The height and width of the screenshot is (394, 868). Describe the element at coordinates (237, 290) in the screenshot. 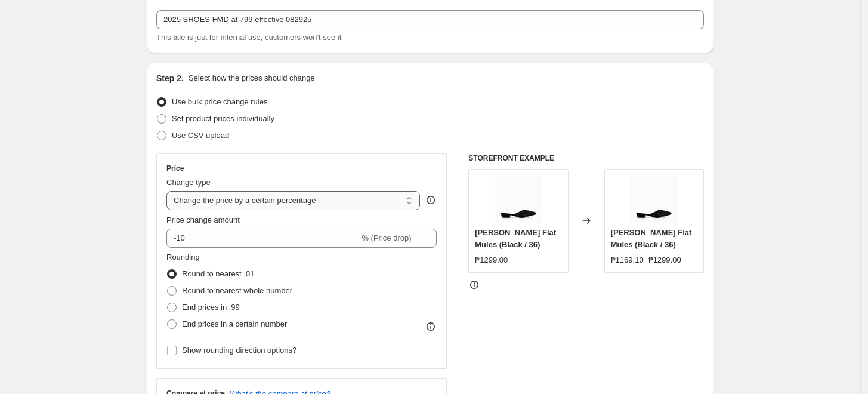

I see `span: Round to nearest whole number` at that location.